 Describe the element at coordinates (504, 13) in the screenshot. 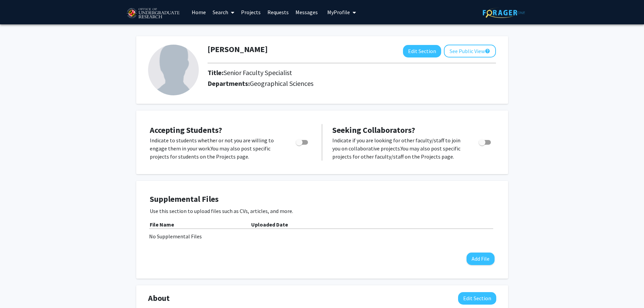

I see `img: ForagerOne Logo` at that location.